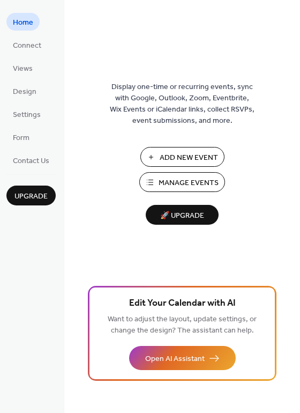 The width and height of the screenshot is (300, 413). What do you see at coordinates (182, 325) in the screenshot?
I see `span: Want to adjust the layout, update settings, or change the design? The assistant can help.` at bounding box center [182, 325].